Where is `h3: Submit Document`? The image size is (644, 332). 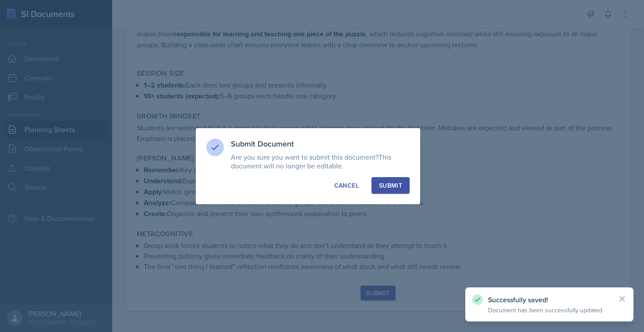 h3: Submit Document is located at coordinates (320, 144).